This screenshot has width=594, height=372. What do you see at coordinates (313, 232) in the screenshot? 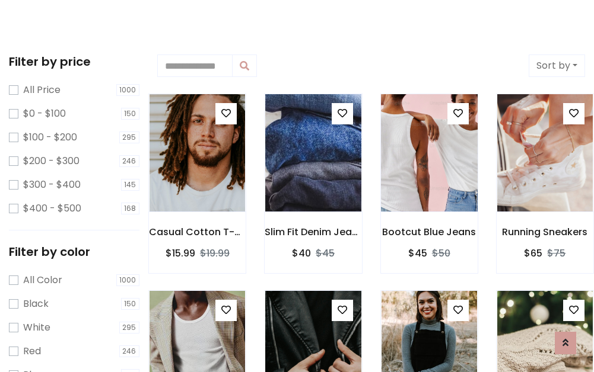
I see `h6: Slim Fit Denim Jeans` at bounding box center [313, 232].